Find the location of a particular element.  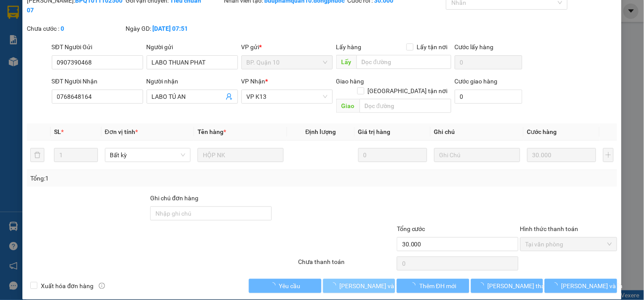

label: Hình thức thanh toán is located at coordinates (550, 229).